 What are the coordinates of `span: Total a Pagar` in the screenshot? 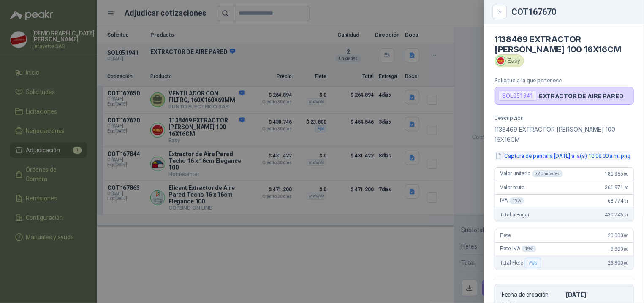 It's located at (515, 215).